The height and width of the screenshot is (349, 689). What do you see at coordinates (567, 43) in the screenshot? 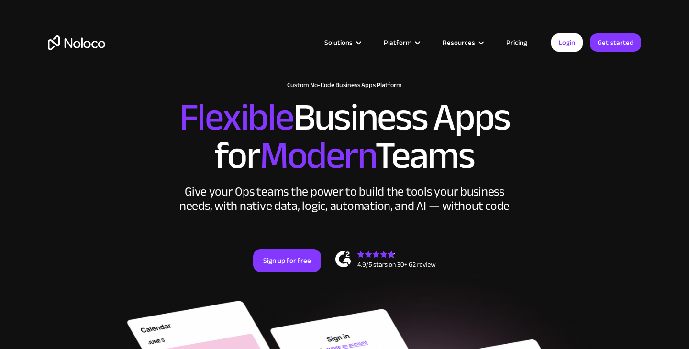
I see `a: Login` at bounding box center [567, 43].